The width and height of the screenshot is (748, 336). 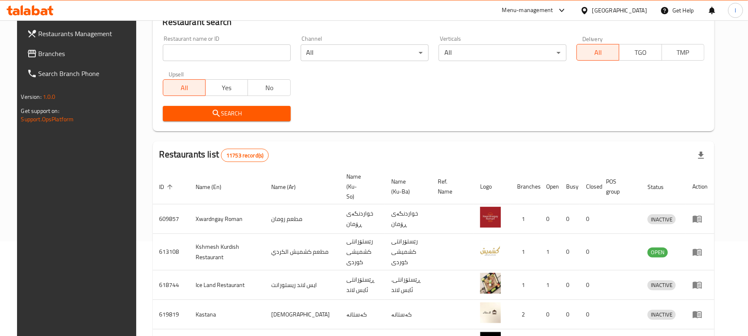 What do you see at coordinates (171, 219) in the screenshot?
I see `td: 609857` at bounding box center [171, 219].